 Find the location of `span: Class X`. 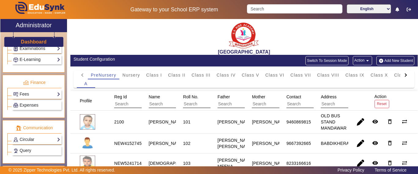

span: Class X is located at coordinates (379, 75).